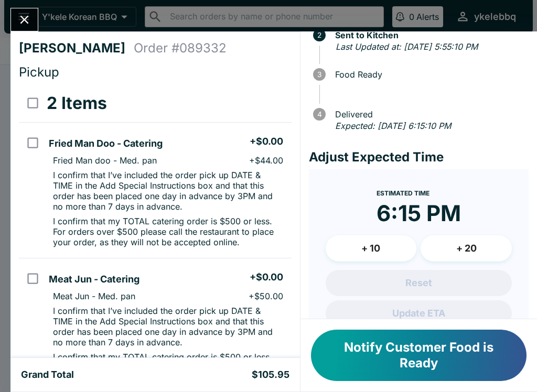  I want to click on h5: Fried Man Doo - Catering, so click(105, 144).